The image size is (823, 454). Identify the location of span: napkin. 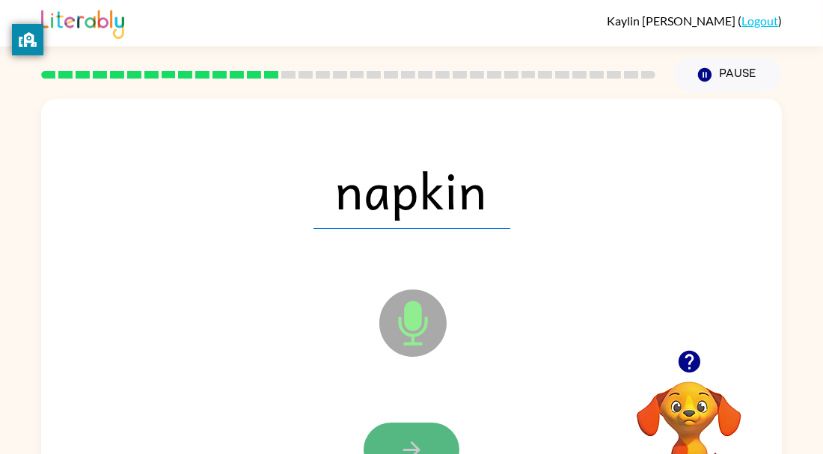
(412, 190).